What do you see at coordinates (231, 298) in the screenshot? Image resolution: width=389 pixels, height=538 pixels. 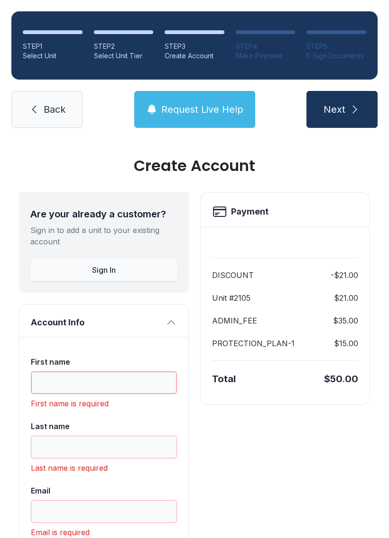 I see `dt: Unit #2105` at bounding box center [231, 298].